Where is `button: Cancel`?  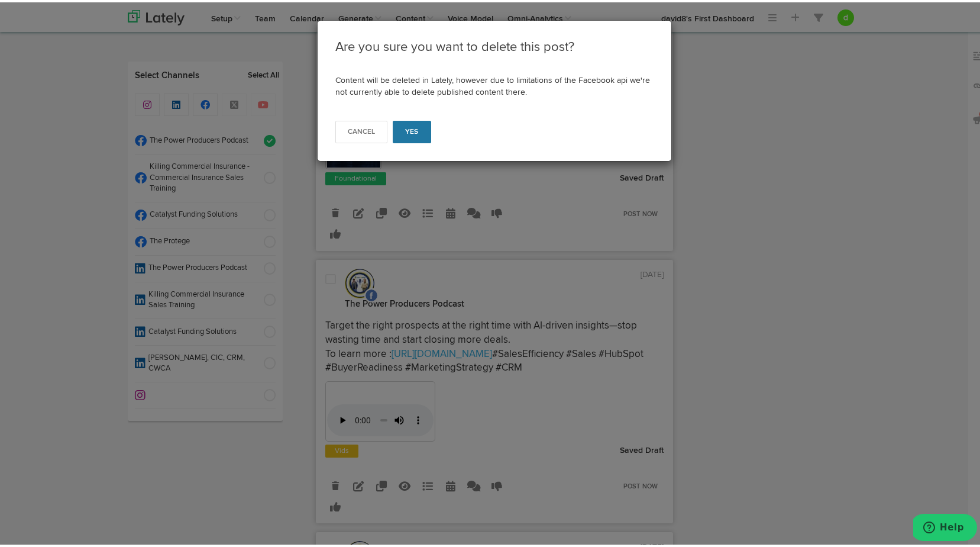
button: Cancel is located at coordinates (361, 130).